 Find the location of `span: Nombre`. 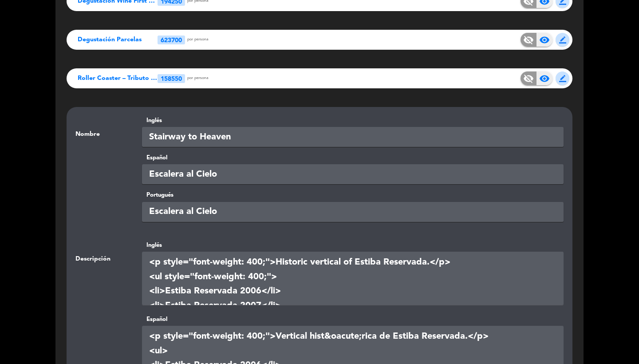

span: Nombre is located at coordinates (88, 134).